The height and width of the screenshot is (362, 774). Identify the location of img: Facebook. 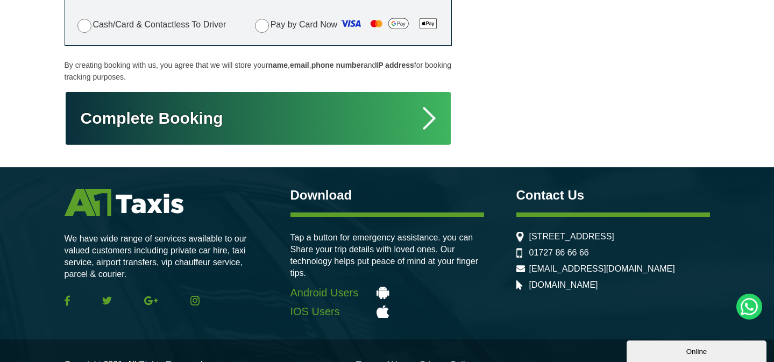
(67, 301).